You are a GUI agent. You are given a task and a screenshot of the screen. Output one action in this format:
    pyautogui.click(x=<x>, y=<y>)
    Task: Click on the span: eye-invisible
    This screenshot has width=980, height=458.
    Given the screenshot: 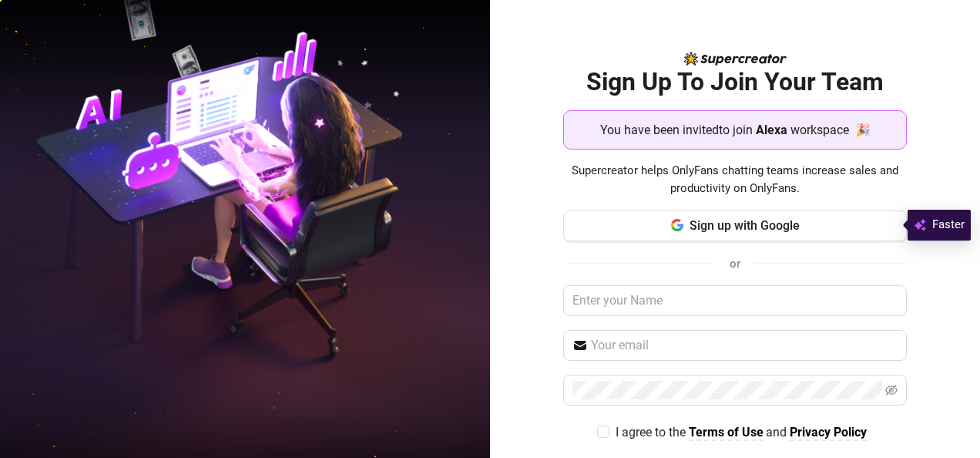 What is the action you would take?
    pyautogui.click(x=891, y=390)
    